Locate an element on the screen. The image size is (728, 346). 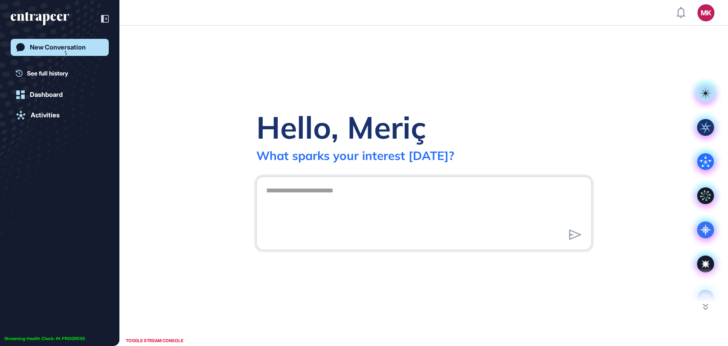
div: Dashboard is located at coordinates (46, 95).